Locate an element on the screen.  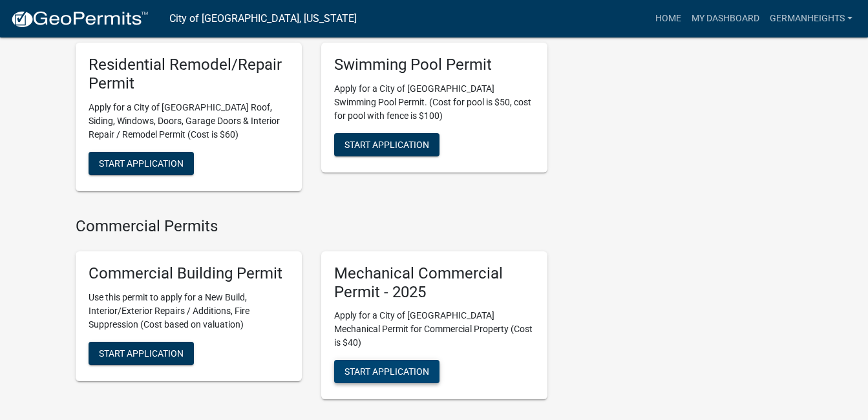
a: Home is located at coordinates (668, 18).